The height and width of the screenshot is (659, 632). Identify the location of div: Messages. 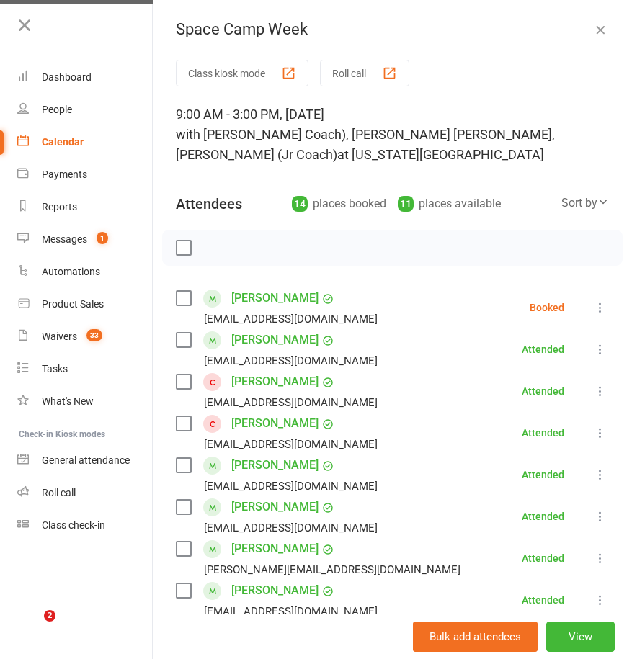
(64, 239).